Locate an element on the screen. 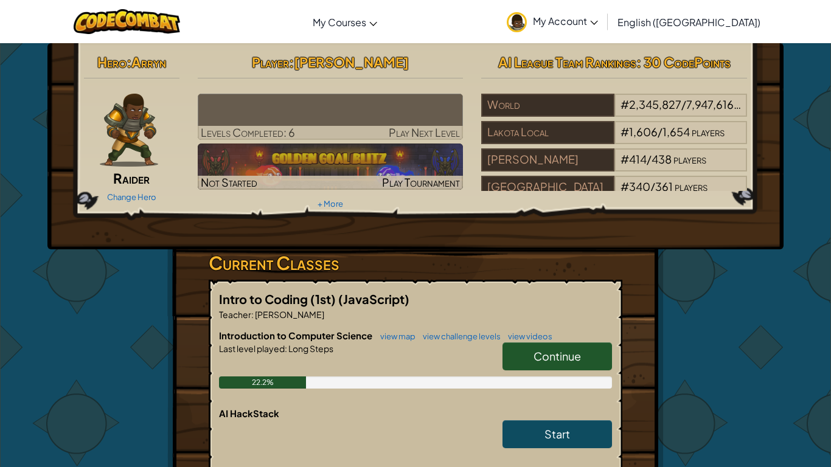  a: My Courses is located at coordinates (345, 22).